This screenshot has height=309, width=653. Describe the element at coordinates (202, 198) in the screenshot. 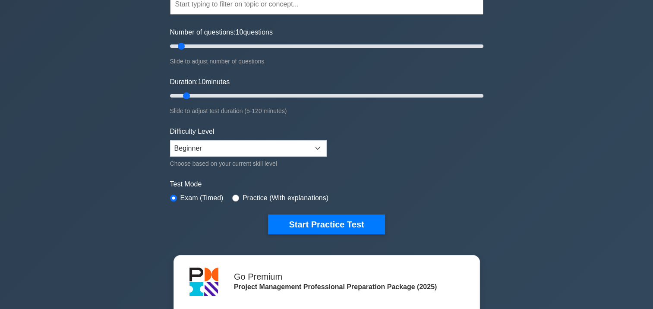

I see `label: Exam (Timed)` at that location.